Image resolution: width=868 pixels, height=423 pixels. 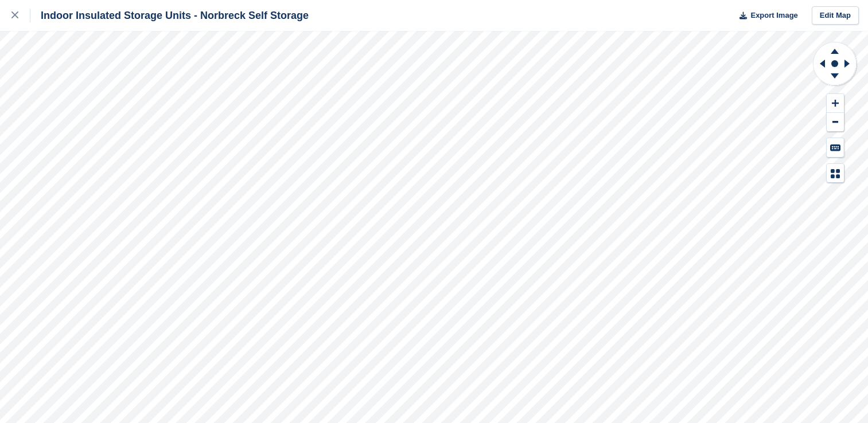 I want to click on a: Edit Map, so click(x=835, y=16).